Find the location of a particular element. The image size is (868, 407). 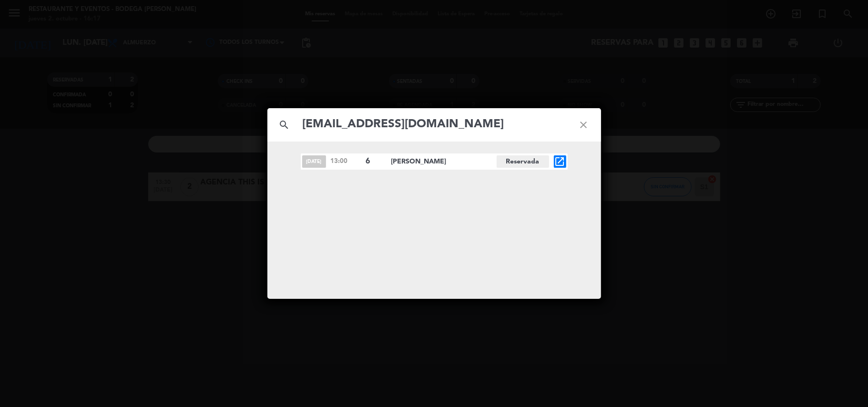

i: open_in_new is located at coordinates (560, 161).